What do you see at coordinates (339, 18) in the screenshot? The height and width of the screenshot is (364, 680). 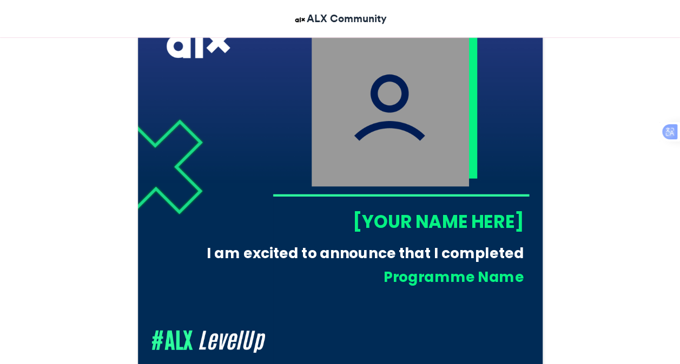 I see `a: ALX Community` at bounding box center [339, 18].